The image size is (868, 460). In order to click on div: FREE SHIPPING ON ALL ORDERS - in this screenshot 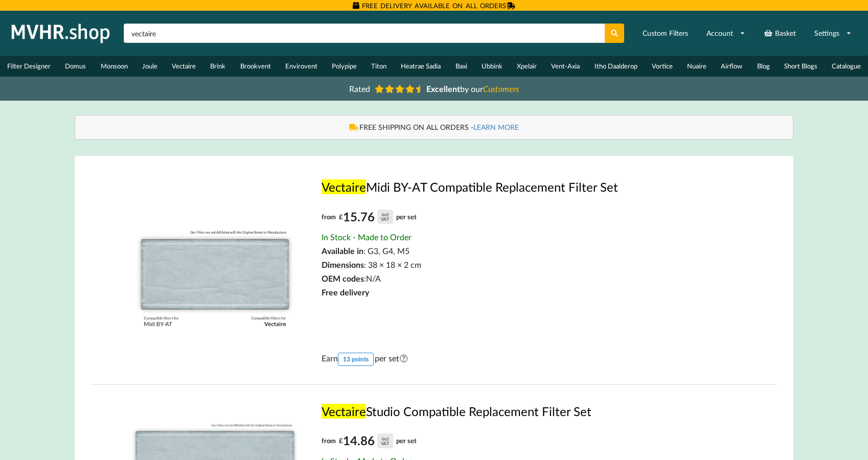, I will do `click(434, 127)`.